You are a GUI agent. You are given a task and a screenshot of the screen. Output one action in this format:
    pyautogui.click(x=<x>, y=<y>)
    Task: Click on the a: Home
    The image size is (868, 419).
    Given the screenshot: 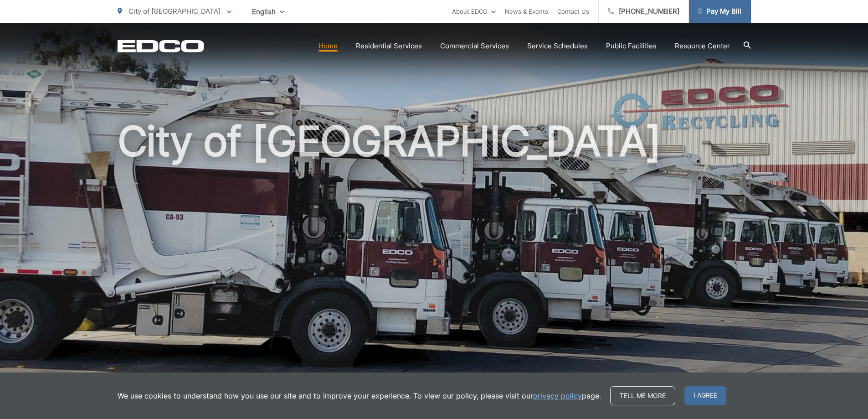 What is the action you would take?
    pyautogui.click(x=328, y=46)
    